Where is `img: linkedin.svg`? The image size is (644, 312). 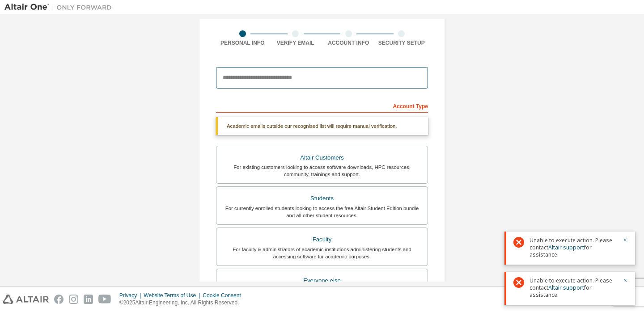
img: linkedin.svg is located at coordinates (88, 299).